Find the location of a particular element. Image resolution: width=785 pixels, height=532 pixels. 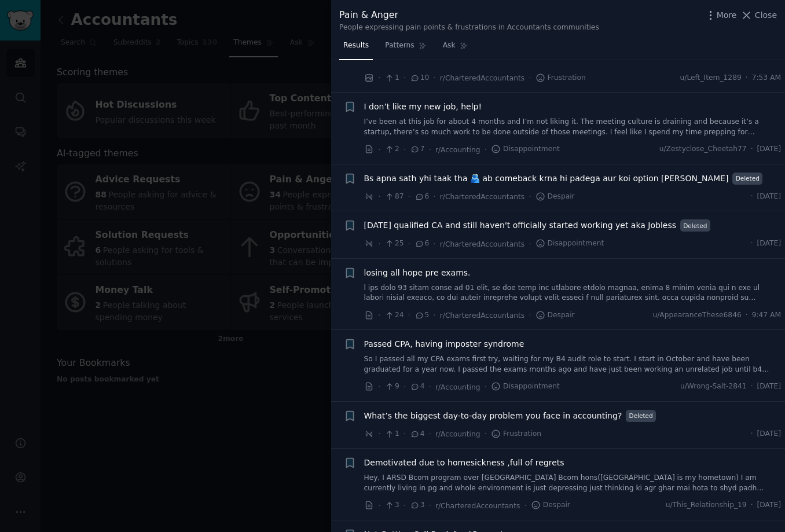

span: losing all hope pre exams. is located at coordinates (418, 273).